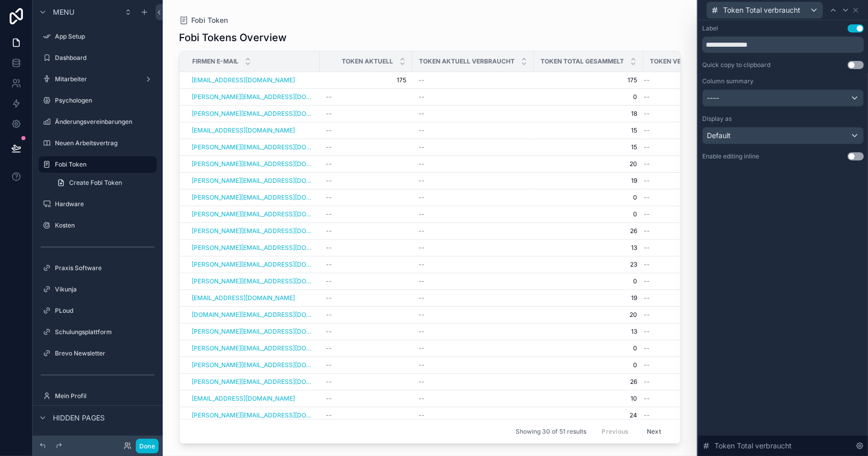 This screenshot has height=456, width=868. Describe the element at coordinates (98, 79) in the screenshot. I see `label: Mitarbeiter` at that location.